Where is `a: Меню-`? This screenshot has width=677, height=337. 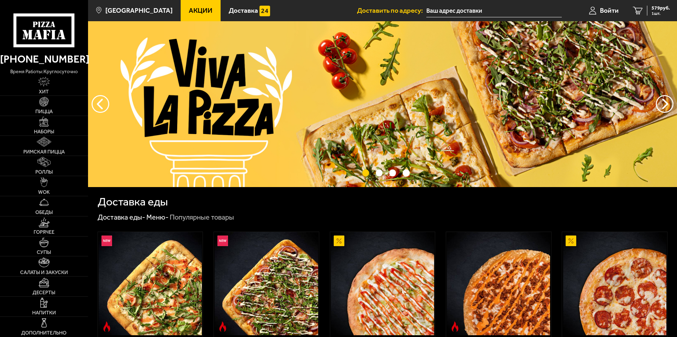
a: Меню- is located at coordinates (157, 217).